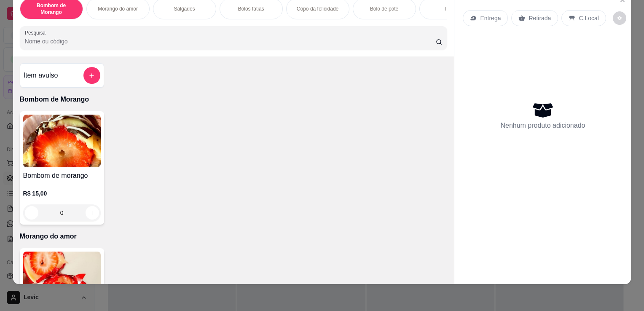 The width and height of the screenshot is (644, 311). I want to click on button: increase-product-quantity, so click(93, 213).